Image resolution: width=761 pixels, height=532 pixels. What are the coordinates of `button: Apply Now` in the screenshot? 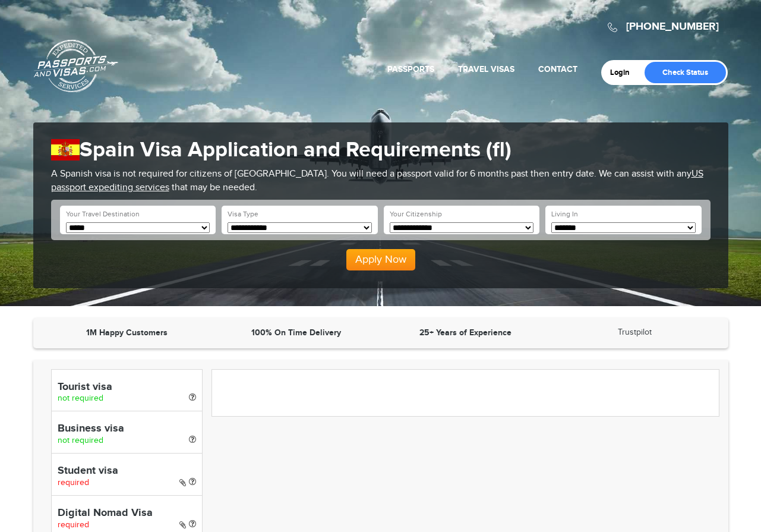 It's located at (381, 260).